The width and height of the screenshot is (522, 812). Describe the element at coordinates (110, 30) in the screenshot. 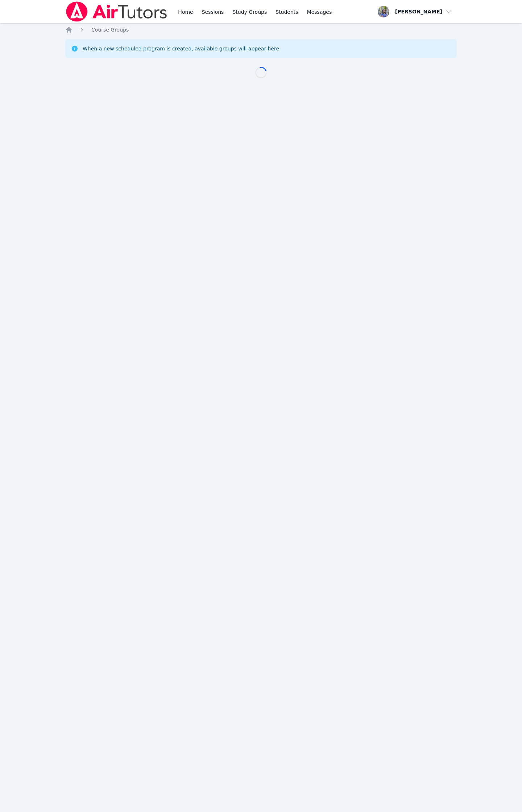

I see `span: Course Groups` at that location.